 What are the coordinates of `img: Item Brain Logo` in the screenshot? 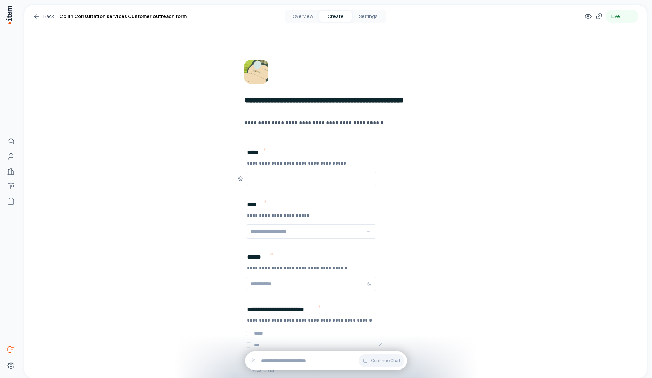 It's located at (9, 15).